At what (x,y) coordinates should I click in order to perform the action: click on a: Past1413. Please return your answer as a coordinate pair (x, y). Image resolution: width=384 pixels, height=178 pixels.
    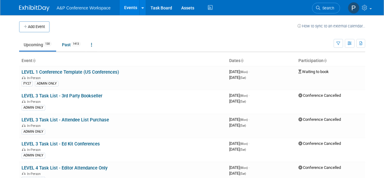
    Looking at the image, I should click on (71, 45).